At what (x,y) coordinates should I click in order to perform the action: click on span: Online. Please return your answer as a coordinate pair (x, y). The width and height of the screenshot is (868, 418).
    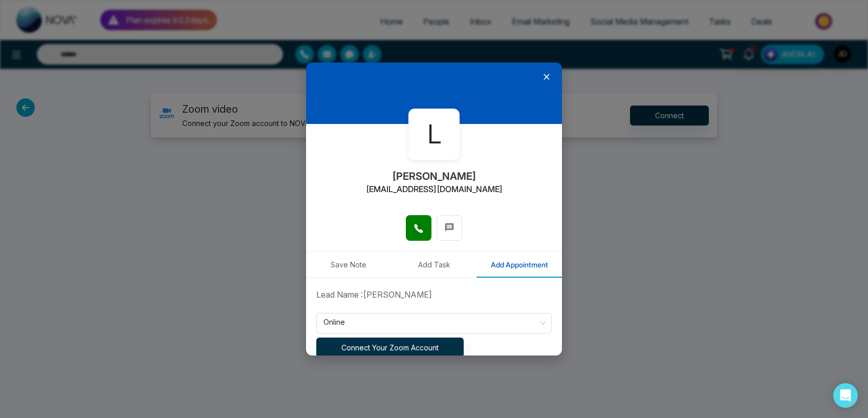
    Looking at the image, I should click on (434, 323).